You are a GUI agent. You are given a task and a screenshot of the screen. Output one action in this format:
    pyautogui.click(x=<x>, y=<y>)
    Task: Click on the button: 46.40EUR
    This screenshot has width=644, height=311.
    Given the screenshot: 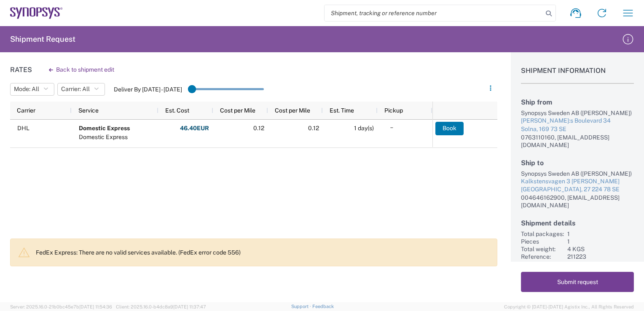 What is the action you would take?
    pyautogui.click(x=195, y=128)
    